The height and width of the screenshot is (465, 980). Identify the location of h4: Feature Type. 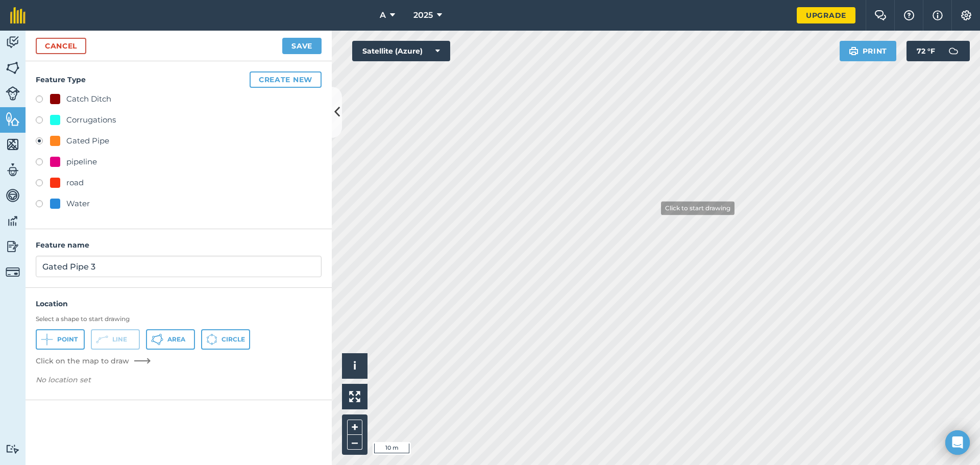
(179, 80).